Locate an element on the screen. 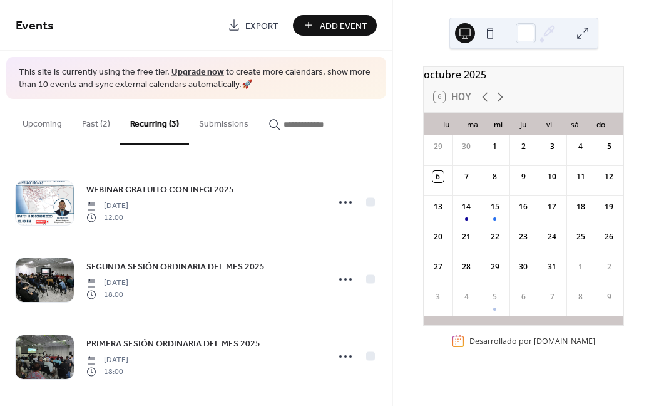  a: PRIMERA SESIÓN ORDINARIA DEL MES 2025 is located at coordinates (173, 343).